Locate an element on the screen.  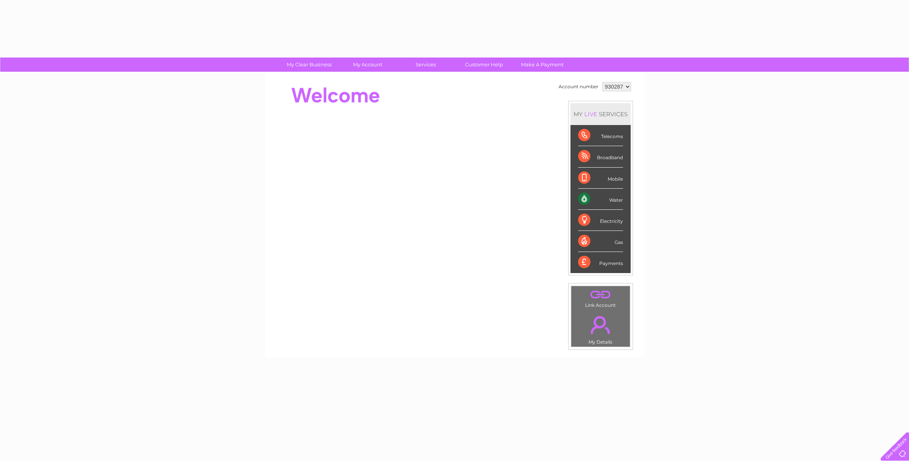
div: LIVE is located at coordinates (591, 114).